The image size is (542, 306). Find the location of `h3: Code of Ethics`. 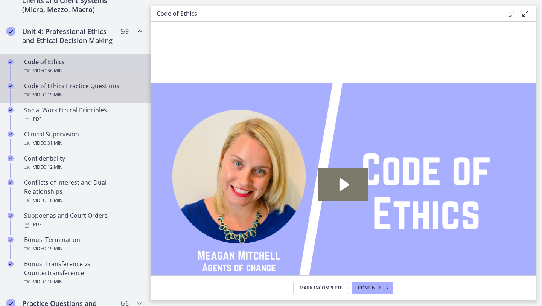

h3: Code of Ethics is located at coordinates (324, 14).